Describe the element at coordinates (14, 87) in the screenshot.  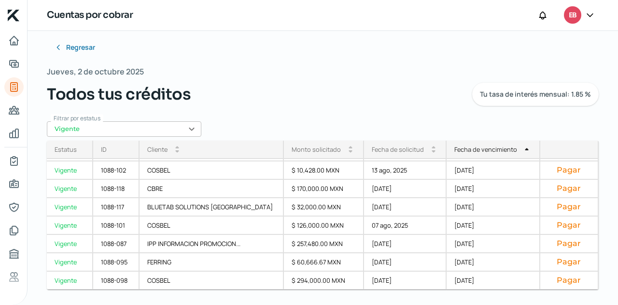
I see `a: Tus créditos` at that location.